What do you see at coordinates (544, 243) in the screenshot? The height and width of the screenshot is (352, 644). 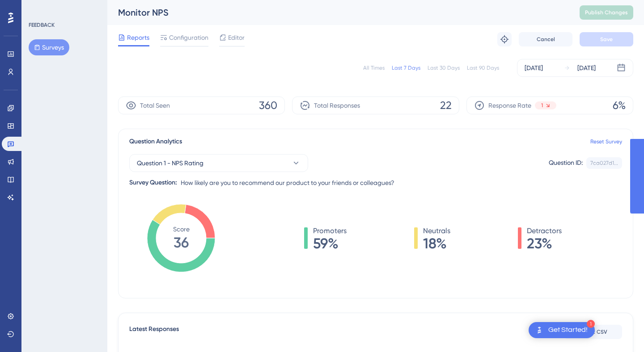 I see `span: 23%` at bounding box center [544, 243].